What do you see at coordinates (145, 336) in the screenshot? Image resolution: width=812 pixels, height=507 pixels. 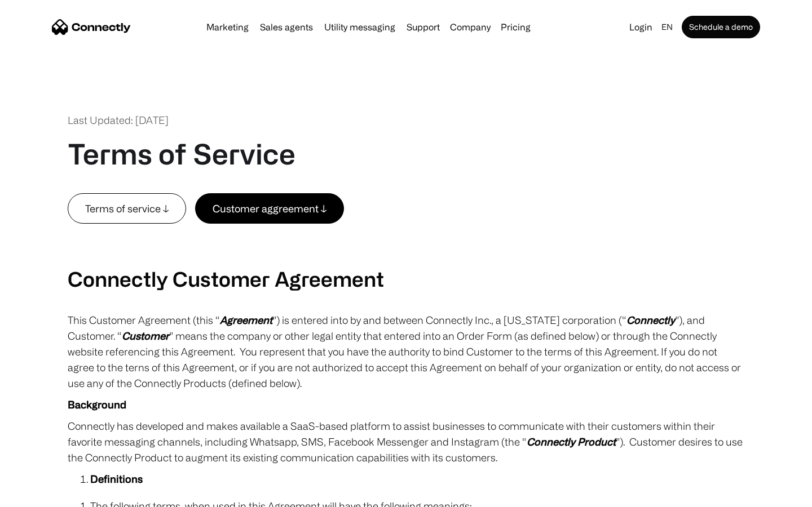 I see `em: Customer` at bounding box center [145, 336].